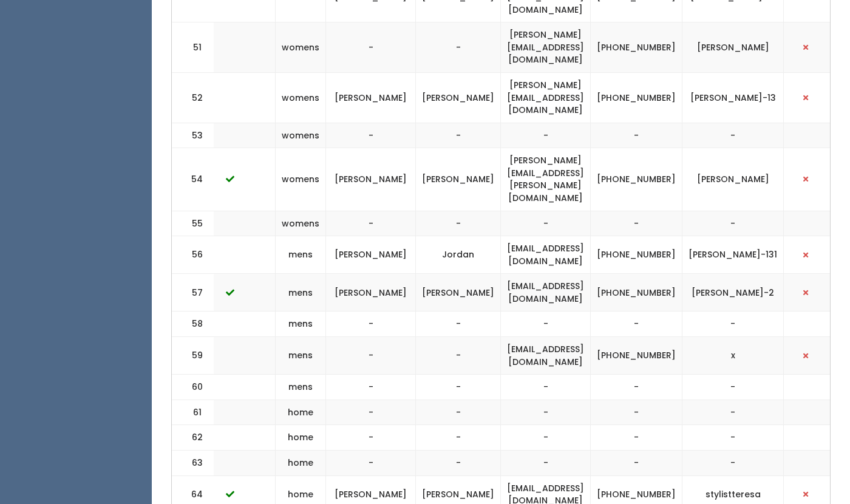 This screenshot has height=504, width=850. Describe the element at coordinates (193, 324) in the screenshot. I see `td: 58` at that location.